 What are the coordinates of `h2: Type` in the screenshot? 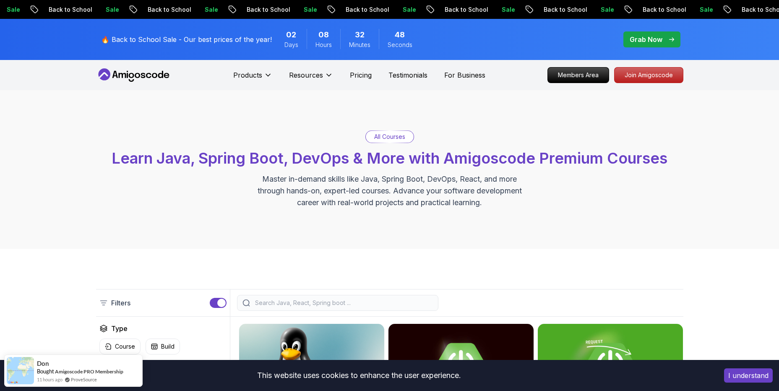 It's located at (119, 328).